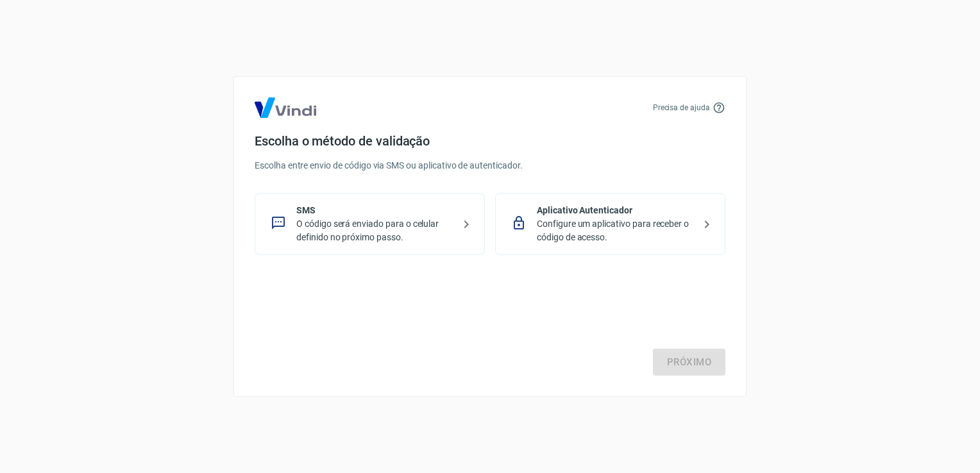 This screenshot has width=980, height=473. Describe the element at coordinates (616, 210) in the screenshot. I see `p: Aplicativo Autenticador` at that location.